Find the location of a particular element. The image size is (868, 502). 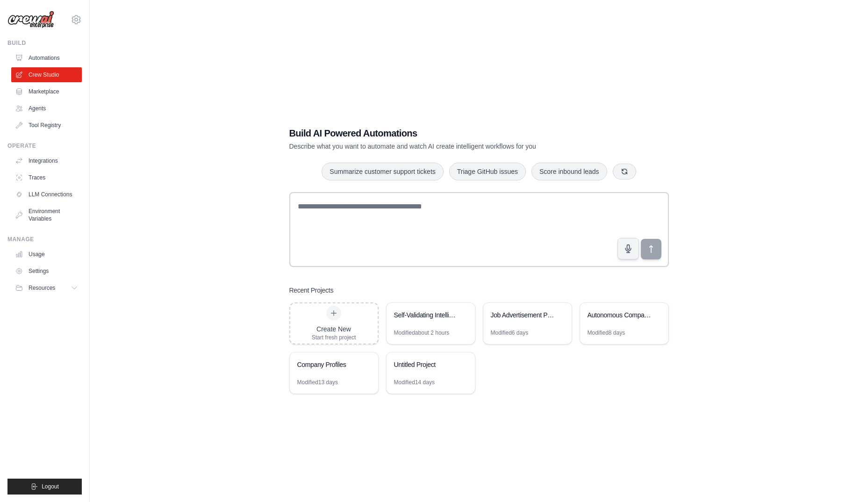

a: Settings is located at coordinates (46, 271).